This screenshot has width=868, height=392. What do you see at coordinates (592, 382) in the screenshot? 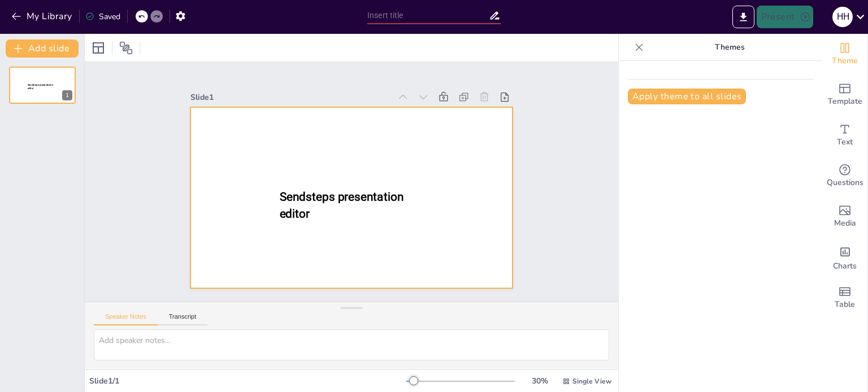
I see `span: Single View` at bounding box center [592, 382].